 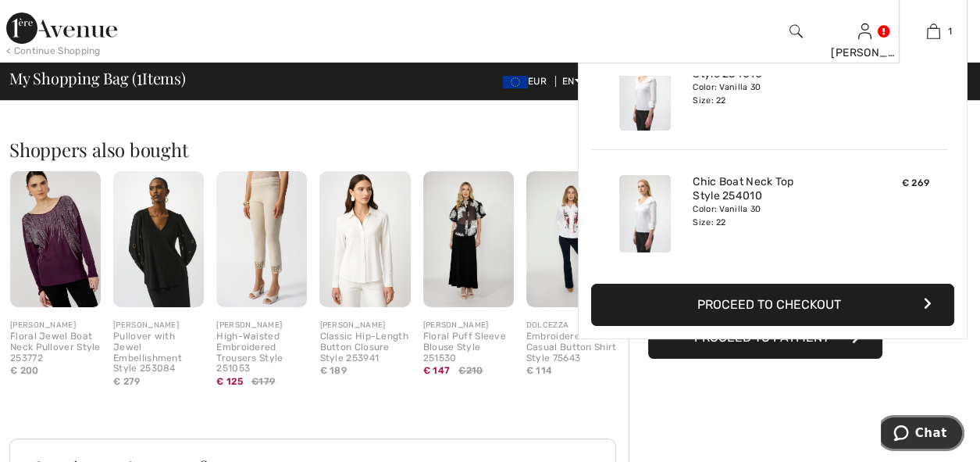 I want to click on a: Sign In, so click(x=865, y=31).